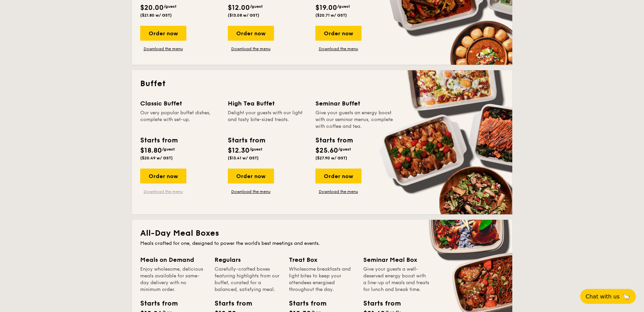 The width and height of the screenshot is (644, 312). What do you see at coordinates (396, 280) in the screenshot?
I see `div: Give your guests a well-deserved energy boost with a line-up of meals and treats for lunch and br...` at bounding box center [396, 280].